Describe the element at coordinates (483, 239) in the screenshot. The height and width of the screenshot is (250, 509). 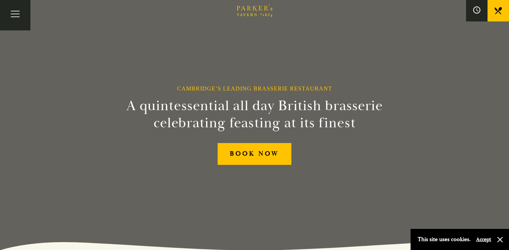
I see `button: Accept` at that location.